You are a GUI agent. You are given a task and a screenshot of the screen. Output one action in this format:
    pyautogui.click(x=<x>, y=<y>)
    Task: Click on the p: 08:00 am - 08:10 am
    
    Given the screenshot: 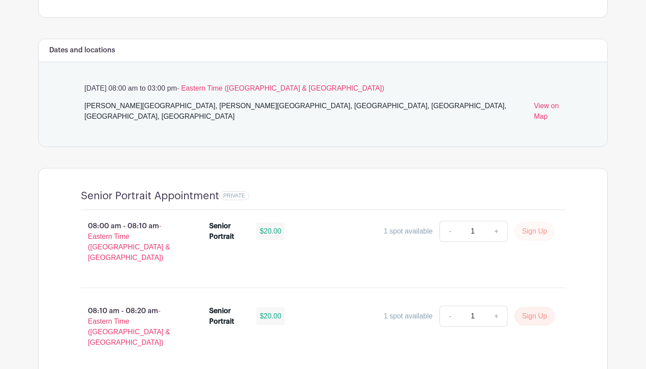 What is the action you would take?
    pyautogui.click(x=131, y=242)
    